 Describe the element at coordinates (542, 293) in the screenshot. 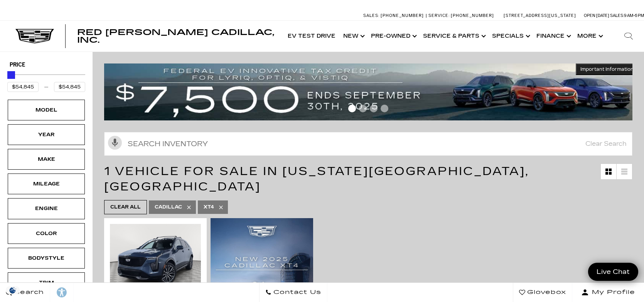

I see `a: Glovebox` at that location.